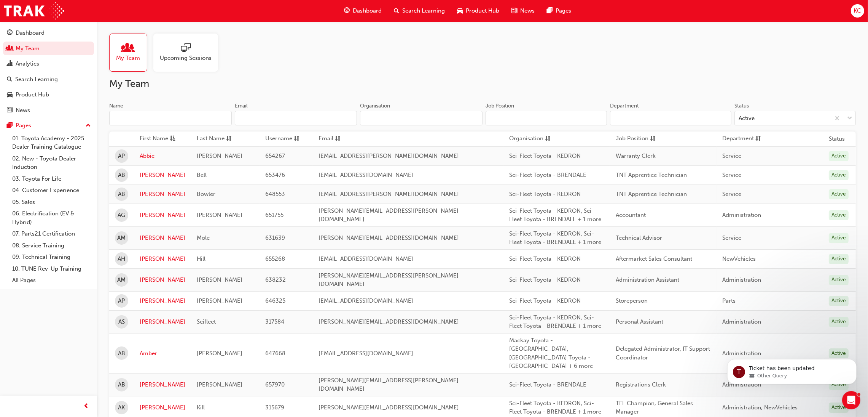 The image size is (868, 417). What do you see at coordinates (837, 139) in the screenshot?
I see `th: Status` at bounding box center [837, 139].